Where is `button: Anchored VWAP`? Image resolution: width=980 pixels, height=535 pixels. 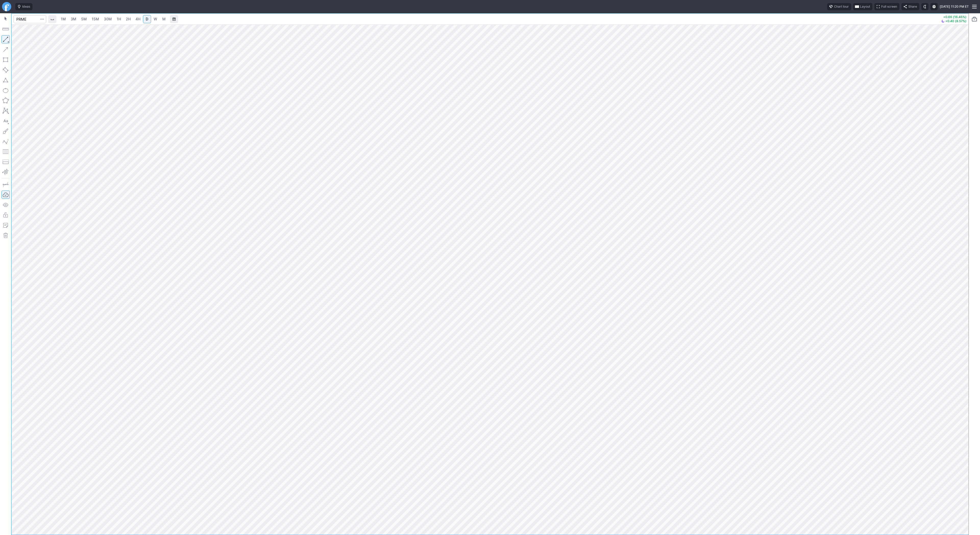
button: Anchored VWAP is located at coordinates (6, 172).